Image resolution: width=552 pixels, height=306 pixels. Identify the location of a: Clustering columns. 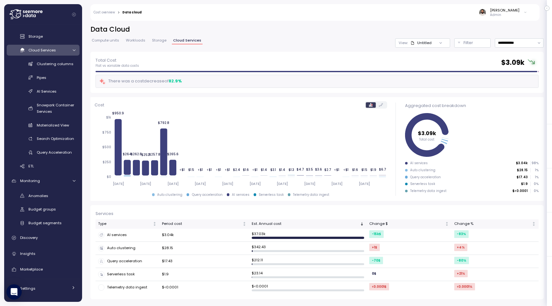
(43, 64).